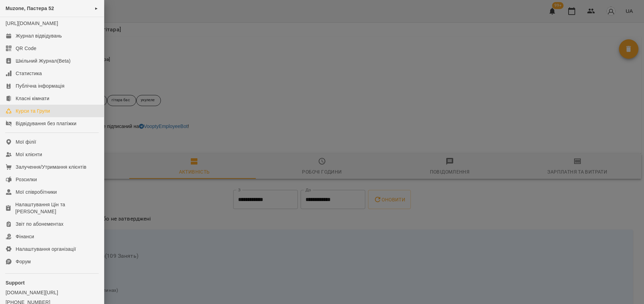 Image resolution: width=644 pixels, height=304 pixels. Describe the element at coordinates (52, 283) in the screenshot. I see `p: Support` at that location.